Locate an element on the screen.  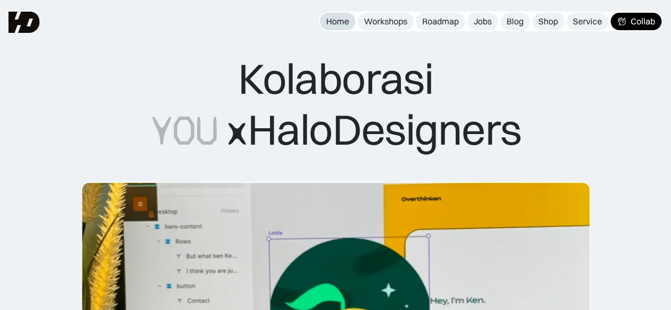
div: Blog is located at coordinates (515, 21).